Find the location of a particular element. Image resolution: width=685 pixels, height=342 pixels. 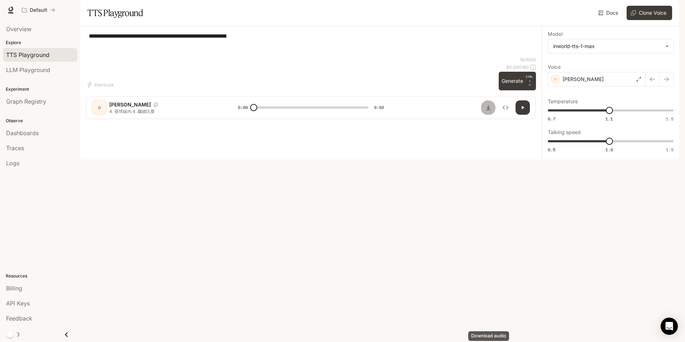

p: Voice is located at coordinates (554, 67).